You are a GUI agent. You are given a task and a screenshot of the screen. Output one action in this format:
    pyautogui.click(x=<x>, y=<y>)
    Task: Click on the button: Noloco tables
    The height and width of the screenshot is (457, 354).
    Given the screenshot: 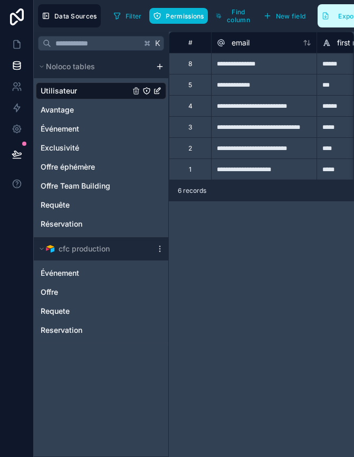 What is the action you would take?
    pyautogui.click(x=93, y=67)
    